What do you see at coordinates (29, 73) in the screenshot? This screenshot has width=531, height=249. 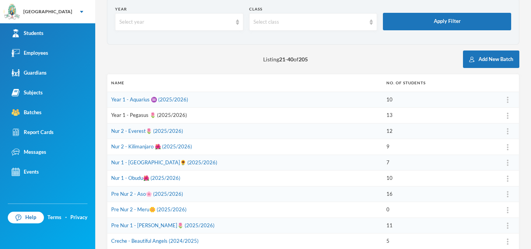 I see `div: Guardians` at bounding box center [29, 73].